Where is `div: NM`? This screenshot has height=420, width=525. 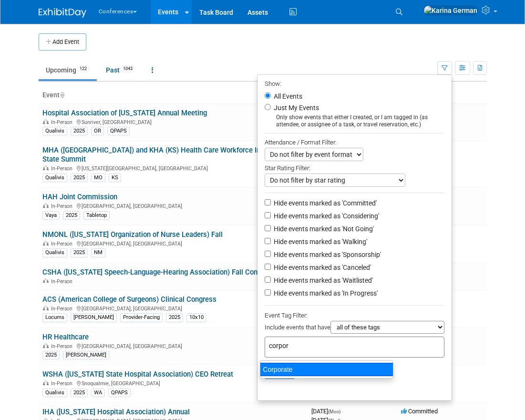 div: NM is located at coordinates (98, 253).